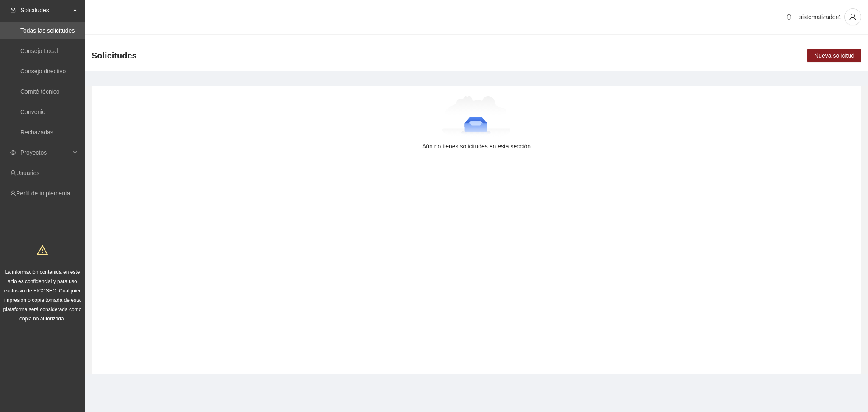 This screenshot has height=412, width=868. Describe the element at coordinates (13, 10) in the screenshot. I see `span: inbox` at that location.